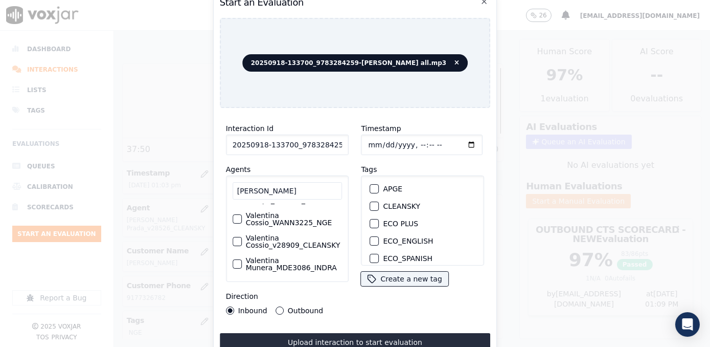  What do you see at coordinates (294, 264) in the screenshot?
I see `label: Valentina Munera_MDE3086_INDRA` at bounding box center [294, 264].